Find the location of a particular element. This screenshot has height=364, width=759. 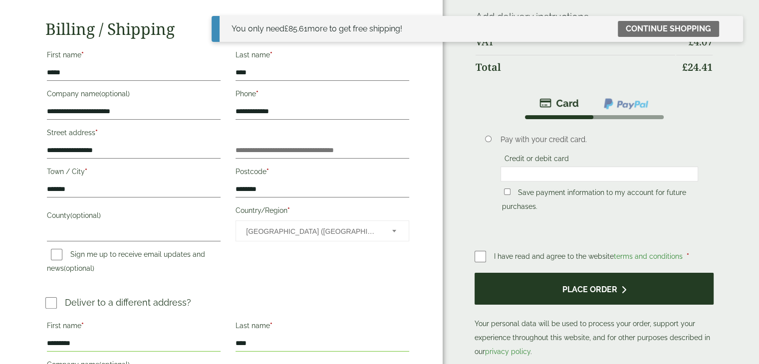

a: terms and conditions is located at coordinates (648, 256).